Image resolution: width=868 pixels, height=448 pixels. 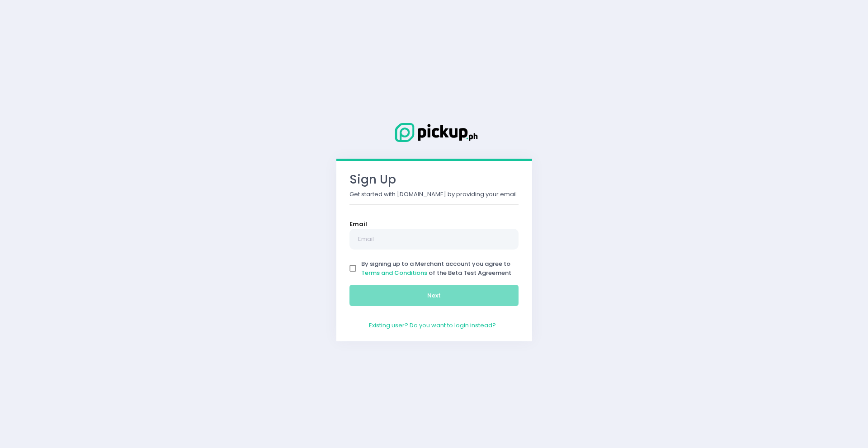 What do you see at coordinates (394, 273) in the screenshot?
I see `a: Terms and Conditions` at bounding box center [394, 273].